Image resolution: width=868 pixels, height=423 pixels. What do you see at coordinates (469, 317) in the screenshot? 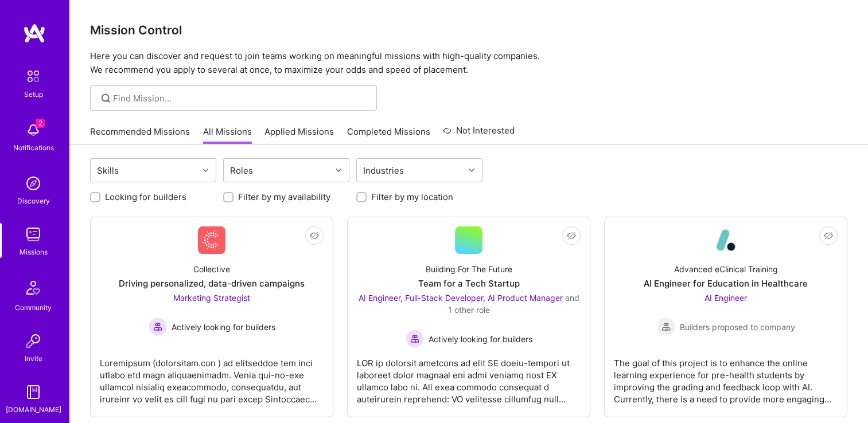
I see `a: Building For The FutureTeam for a Tech StartupAI Engineer, Full-Stack Developer, AI Product Manag...` at bounding box center [469, 317].